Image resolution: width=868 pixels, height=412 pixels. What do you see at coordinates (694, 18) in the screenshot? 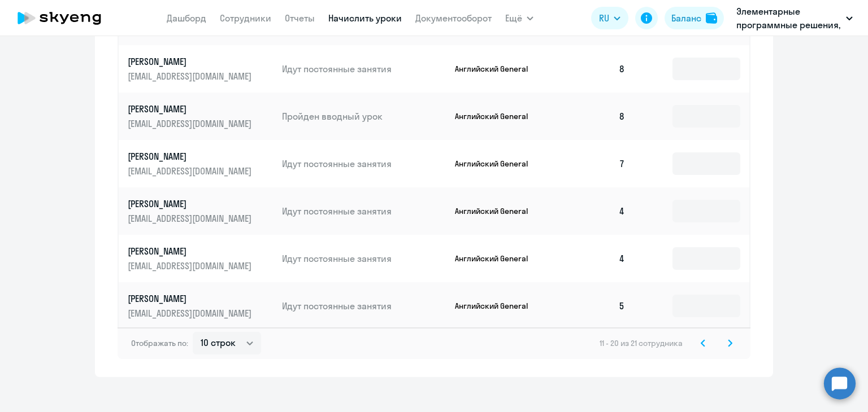
I see `a: Балансbalance` at bounding box center [694, 18].